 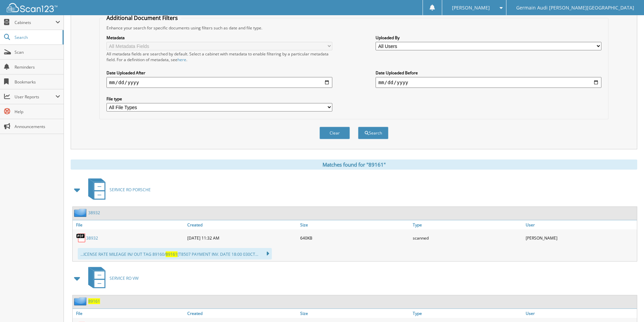 What do you see at coordinates (142, 18) in the screenshot?
I see `legend: Additional Document Filters` at bounding box center [142, 18].